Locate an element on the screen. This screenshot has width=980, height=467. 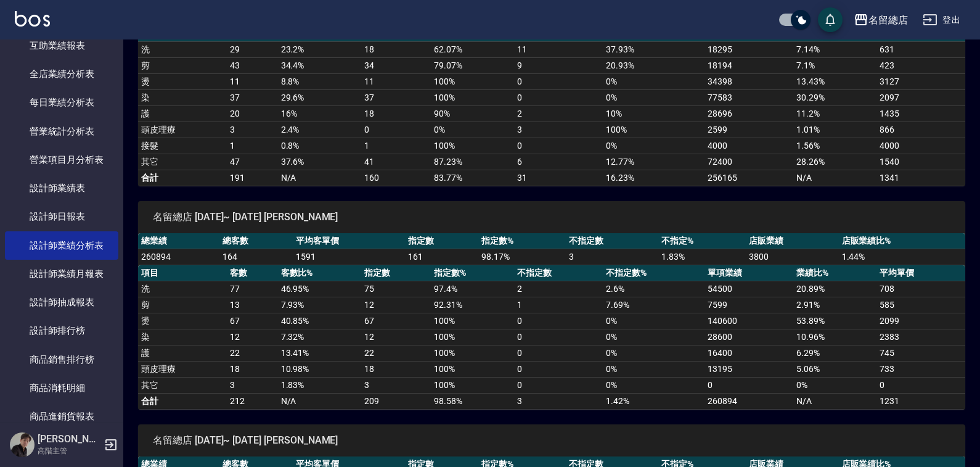
td: 28600 is located at coordinates (748, 337).